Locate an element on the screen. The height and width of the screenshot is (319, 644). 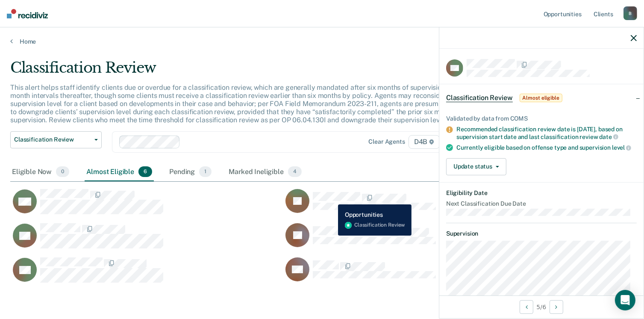
div: Almost Eligible is located at coordinates (119, 172).